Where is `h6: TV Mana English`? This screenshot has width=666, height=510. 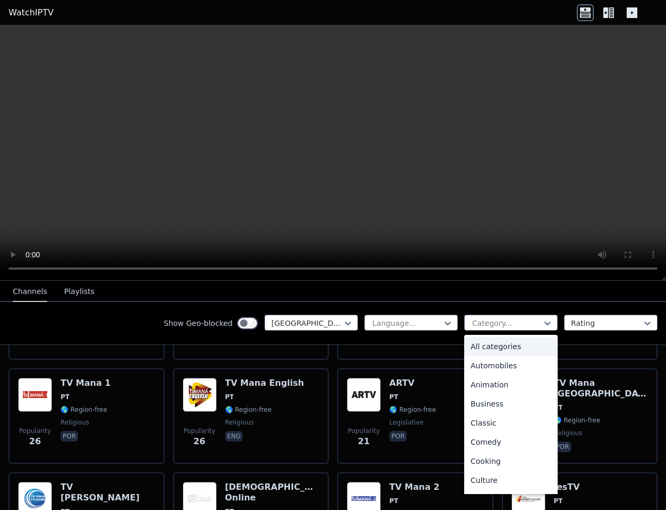
h6: TV Mana English is located at coordinates (264, 383).